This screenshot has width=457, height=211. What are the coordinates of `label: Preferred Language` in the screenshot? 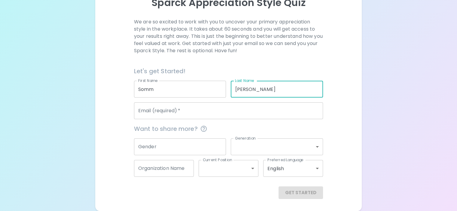 It's located at (285, 160).